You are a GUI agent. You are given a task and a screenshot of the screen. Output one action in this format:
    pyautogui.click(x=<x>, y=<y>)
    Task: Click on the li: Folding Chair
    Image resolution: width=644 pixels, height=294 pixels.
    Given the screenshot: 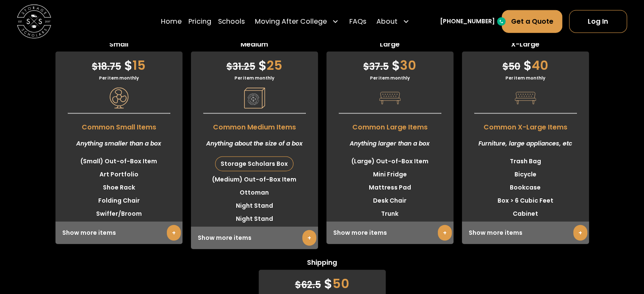 What is the action you would take?
    pyautogui.click(x=119, y=201)
    